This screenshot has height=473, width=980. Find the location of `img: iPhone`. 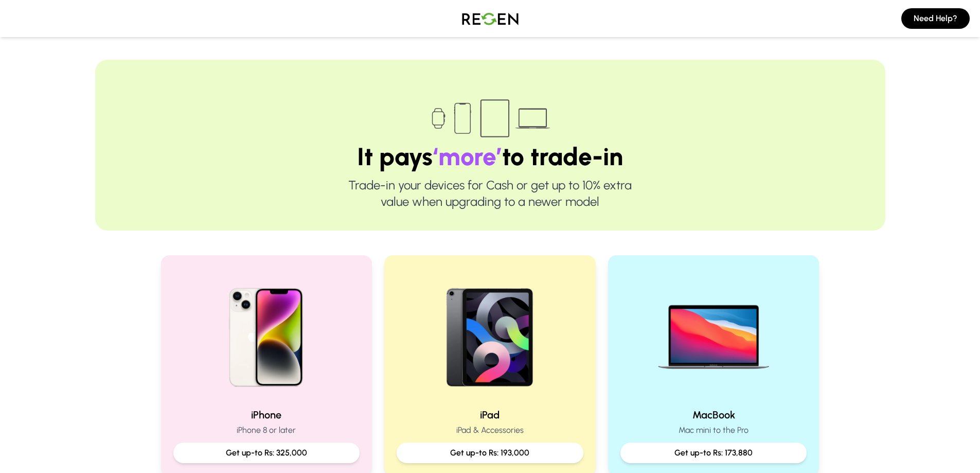

img: iPhone is located at coordinates (267, 333).